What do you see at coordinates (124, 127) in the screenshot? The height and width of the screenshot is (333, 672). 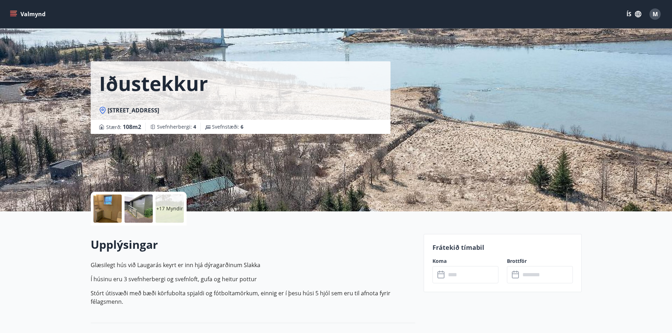 I see `span: Stærð :` at bounding box center [124, 127].